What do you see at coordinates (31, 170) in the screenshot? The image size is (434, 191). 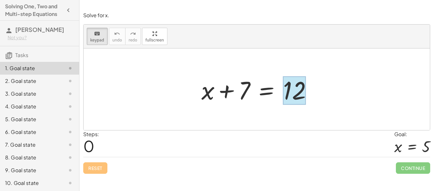 I see `div: 9. Goal state` at bounding box center [31, 170].